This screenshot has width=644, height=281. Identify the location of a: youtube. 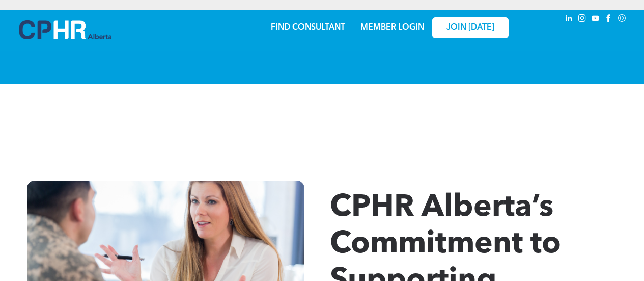
(596, 19).